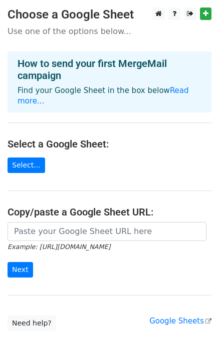 The width and height of the screenshot is (219, 337). What do you see at coordinates (20, 270) in the screenshot?
I see `input: Next` at bounding box center [20, 270].